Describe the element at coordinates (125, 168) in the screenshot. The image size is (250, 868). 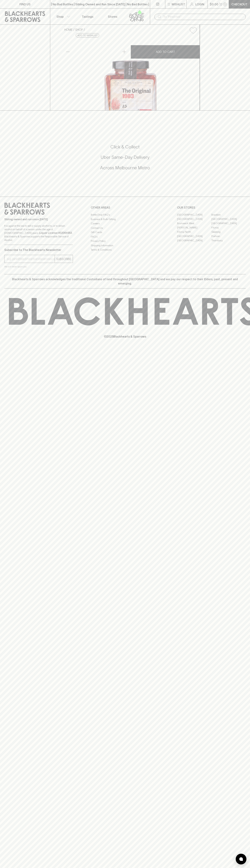
I see `h5: Across Melbourne Metro` at that location.